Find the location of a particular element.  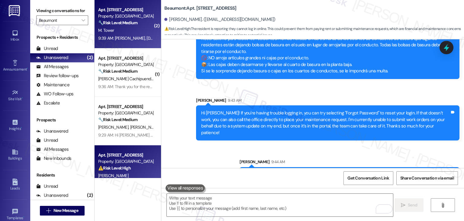

span: Send is located at coordinates (412, 205).